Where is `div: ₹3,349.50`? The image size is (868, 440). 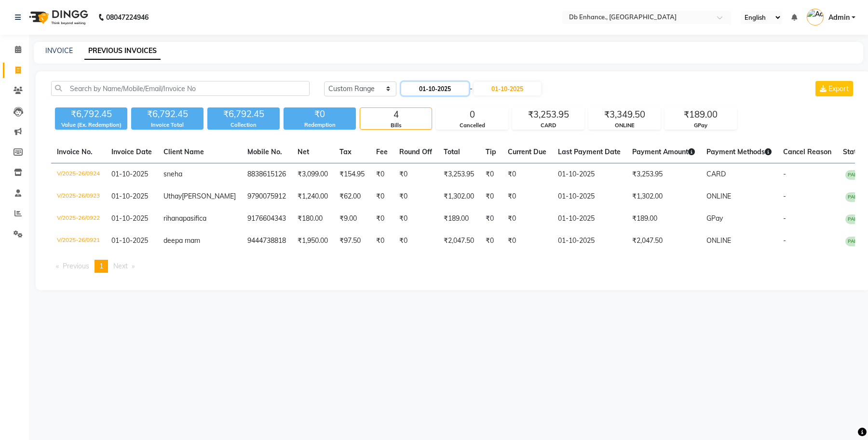 div: ₹3,349.50 is located at coordinates (625, 115).